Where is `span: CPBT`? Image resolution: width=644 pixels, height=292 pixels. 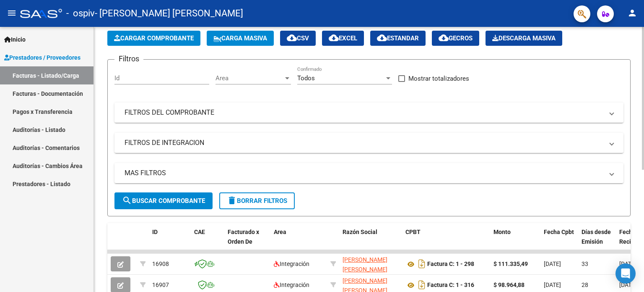 span: CPBT is located at coordinates (413, 231).